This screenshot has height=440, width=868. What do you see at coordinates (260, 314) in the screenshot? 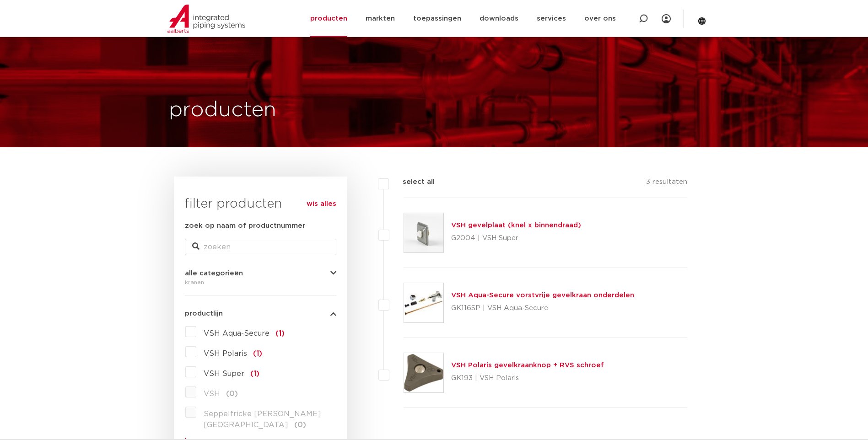
I see `button: productlijn` at bounding box center [260, 314].